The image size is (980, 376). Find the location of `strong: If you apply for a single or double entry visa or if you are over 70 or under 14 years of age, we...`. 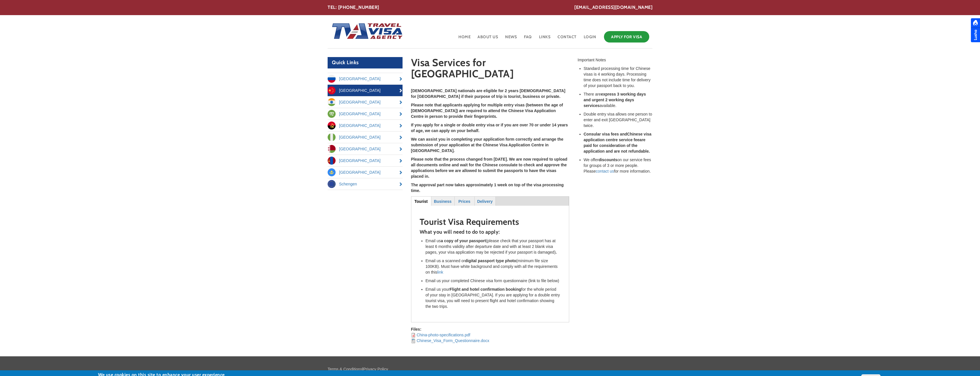

strong: If you apply for a single or double entry visa or if you are over 70 or under 14 years of age, we... is located at coordinates (489, 128).